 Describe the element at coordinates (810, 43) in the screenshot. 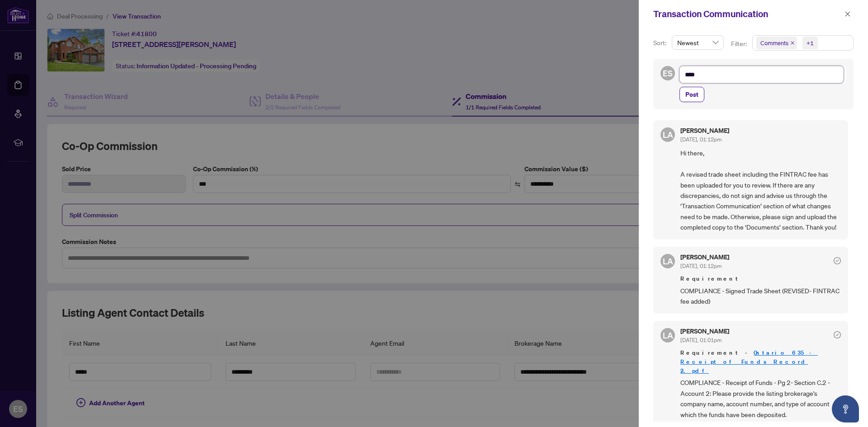

I see `div: +1` at that location.